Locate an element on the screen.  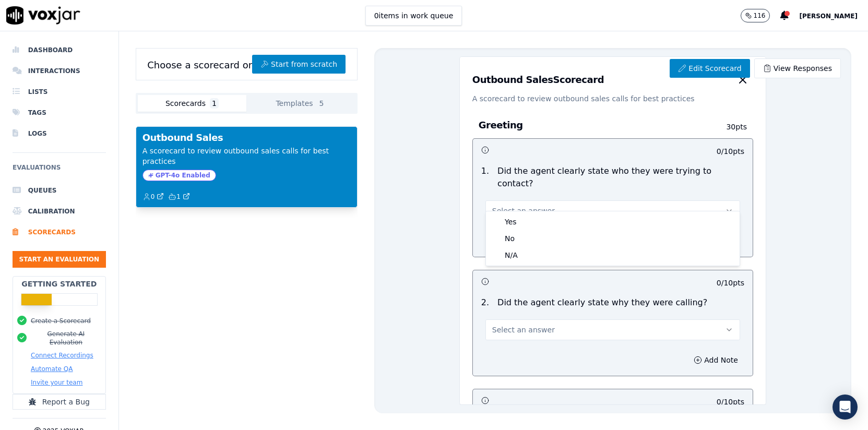
div: Choose a scorecard or is located at coordinates (246, 64).